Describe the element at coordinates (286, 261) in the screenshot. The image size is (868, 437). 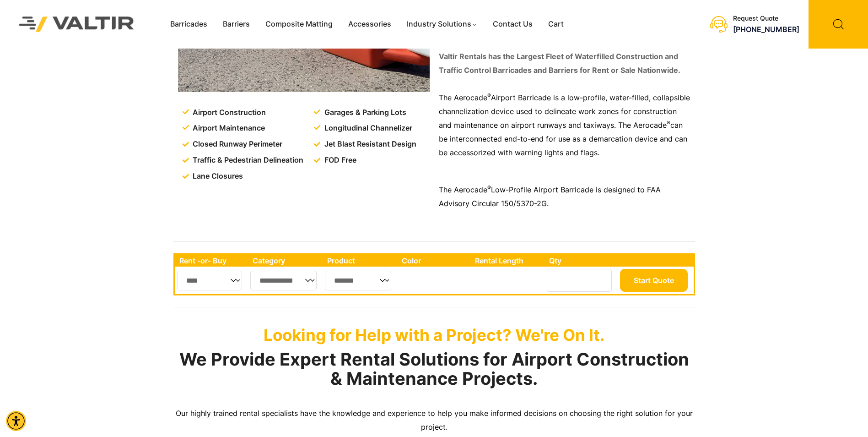
I see `th: Category` at that location.